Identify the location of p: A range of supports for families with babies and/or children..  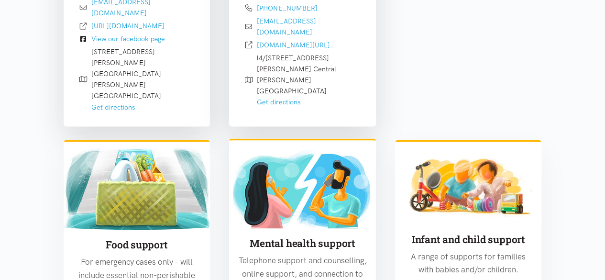
(468, 262).